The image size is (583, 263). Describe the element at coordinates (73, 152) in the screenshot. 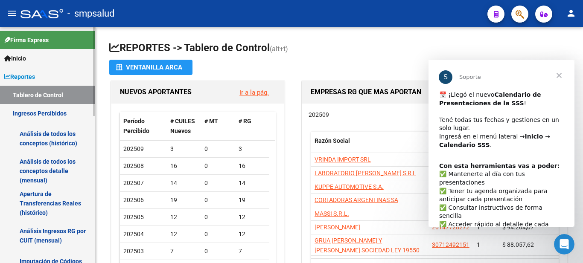

I see `div: ​✅ Mantenerte al día con tus presentaciones ✅ Tener tu agenda organizada para anticipar cada pres...` at that location.